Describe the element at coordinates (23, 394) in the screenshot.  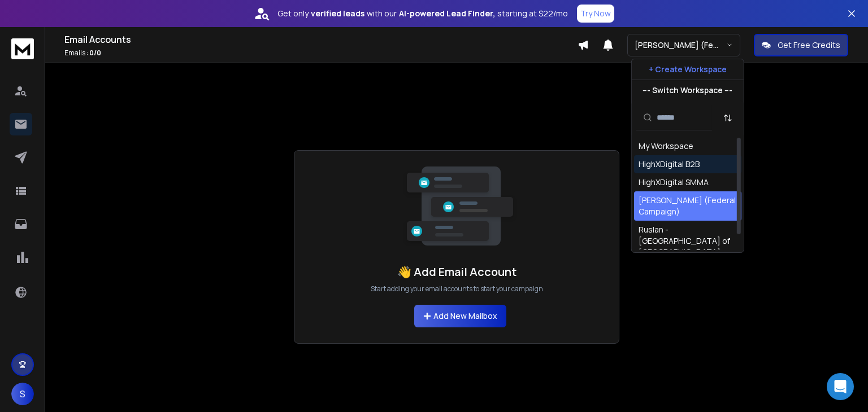
I see `button: S` at that location.